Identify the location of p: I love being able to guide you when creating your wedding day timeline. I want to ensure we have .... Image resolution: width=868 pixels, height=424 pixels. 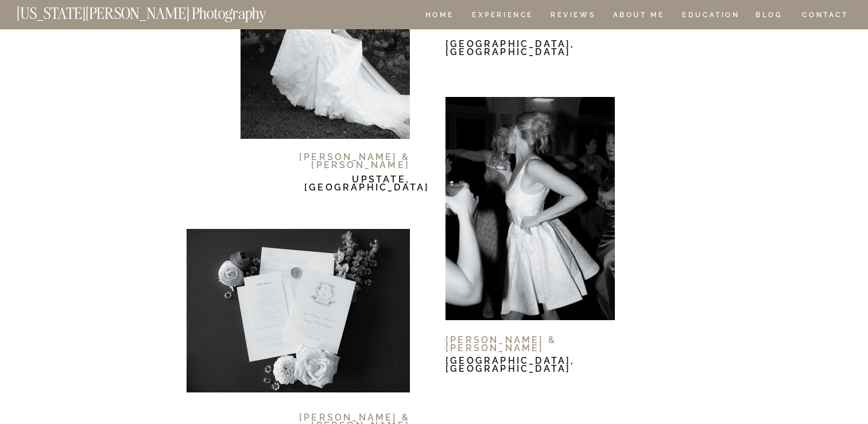
(252, 342).